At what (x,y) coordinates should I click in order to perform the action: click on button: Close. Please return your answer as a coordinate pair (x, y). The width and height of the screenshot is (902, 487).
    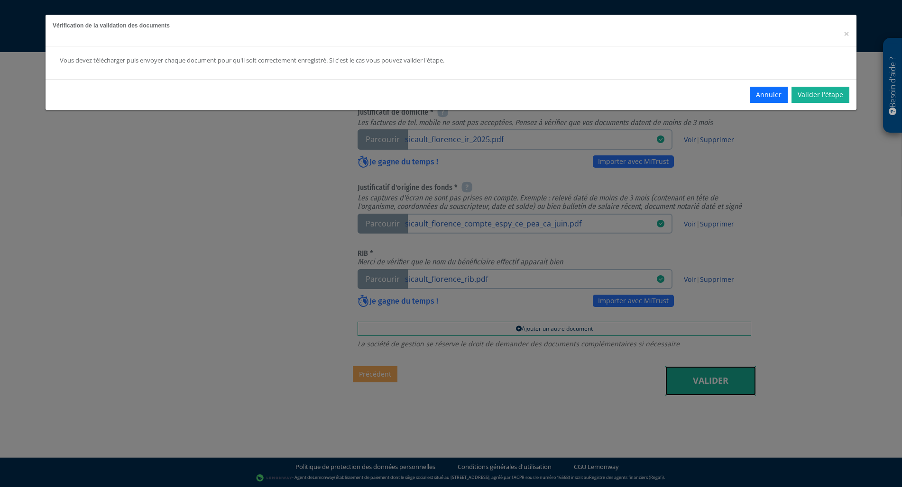
    Looking at the image, I should click on (846, 34).